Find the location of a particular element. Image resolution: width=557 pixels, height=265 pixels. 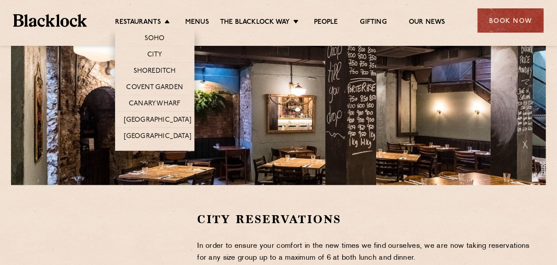

p: In order to ensure your comfort in the new times we find ourselves, we are now taking reservation... is located at coordinates (366, 252).